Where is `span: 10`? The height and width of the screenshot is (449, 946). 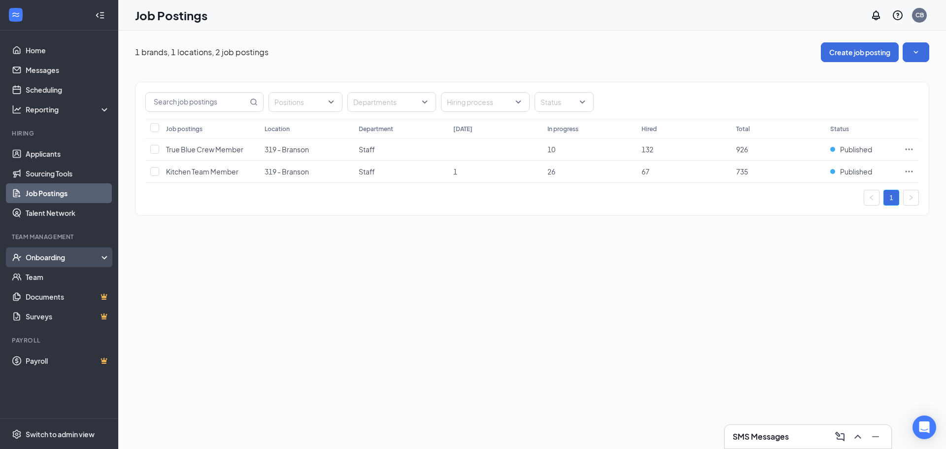
span: 10 is located at coordinates (552, 149).